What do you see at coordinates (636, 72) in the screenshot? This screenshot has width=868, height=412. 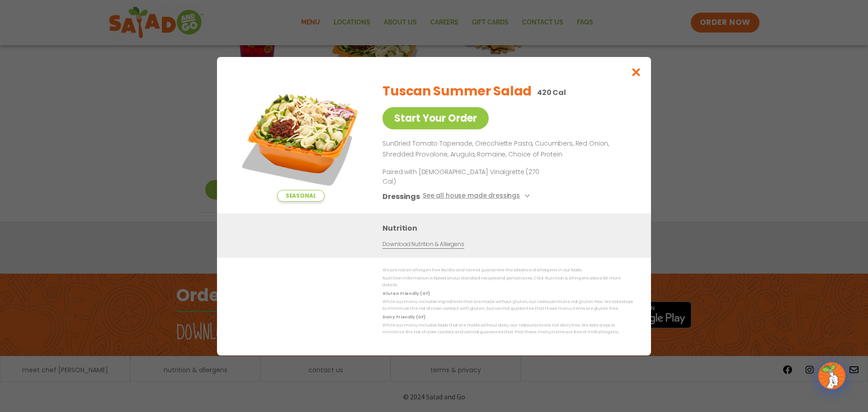 I see `button: Close modal` at bounding box center [636, 72].